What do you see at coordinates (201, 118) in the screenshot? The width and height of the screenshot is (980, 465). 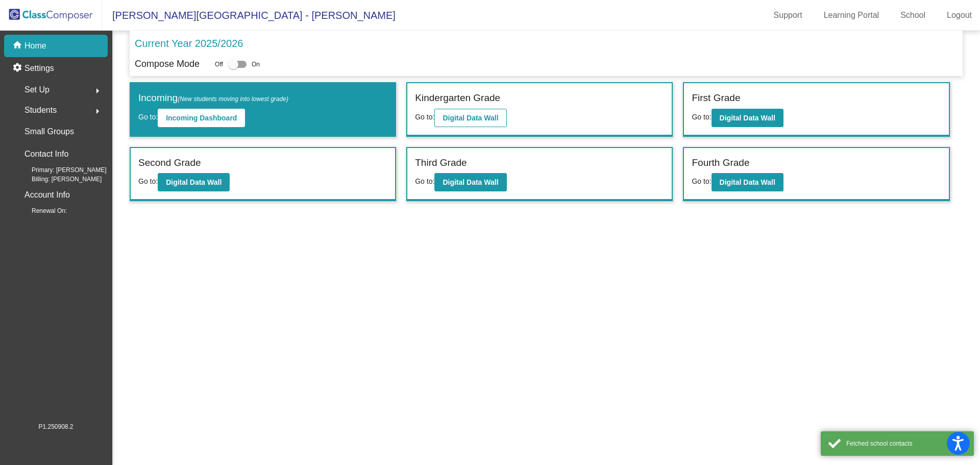 I see `b: Incoming Dashboard` at bounding box center [201, 118].